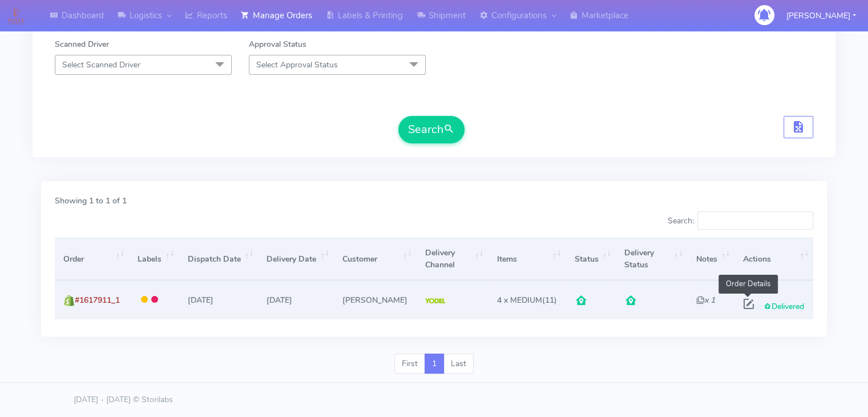 This screenshot has height=417, width=868. Describe the element at coordinates (774, 259) in the screenshot. I see `th: Actions: activate to sort column ascending` at that location.